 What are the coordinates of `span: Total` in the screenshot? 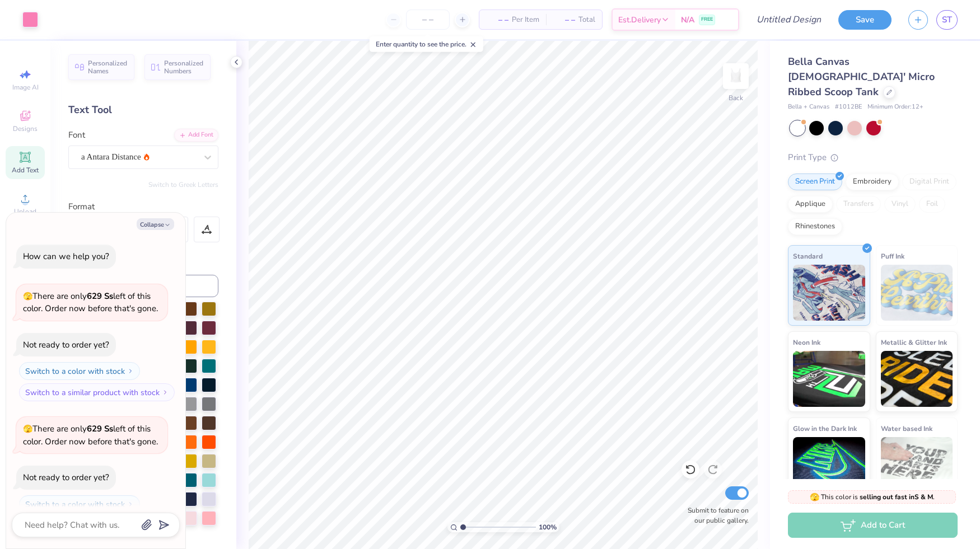 It's located at (587, 19).